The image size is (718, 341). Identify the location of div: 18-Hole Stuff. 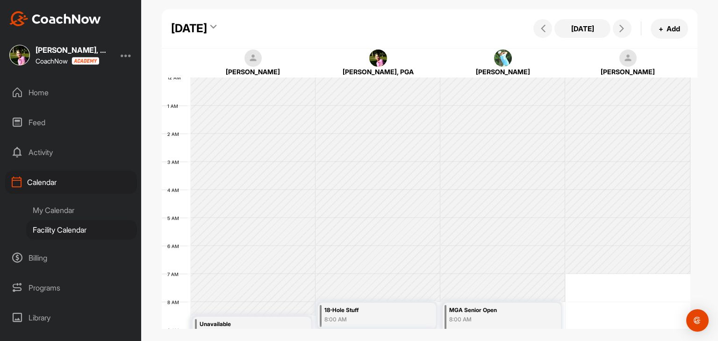
(370, 310).